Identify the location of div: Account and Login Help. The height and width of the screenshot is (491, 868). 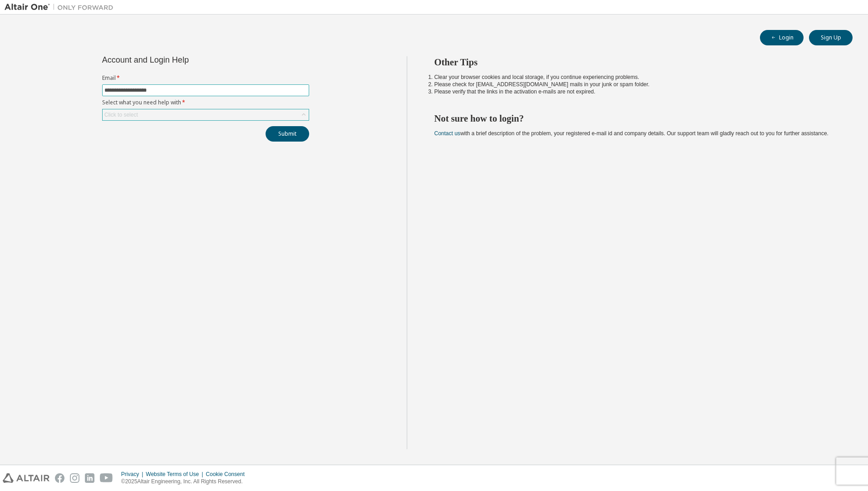
(184, 60).